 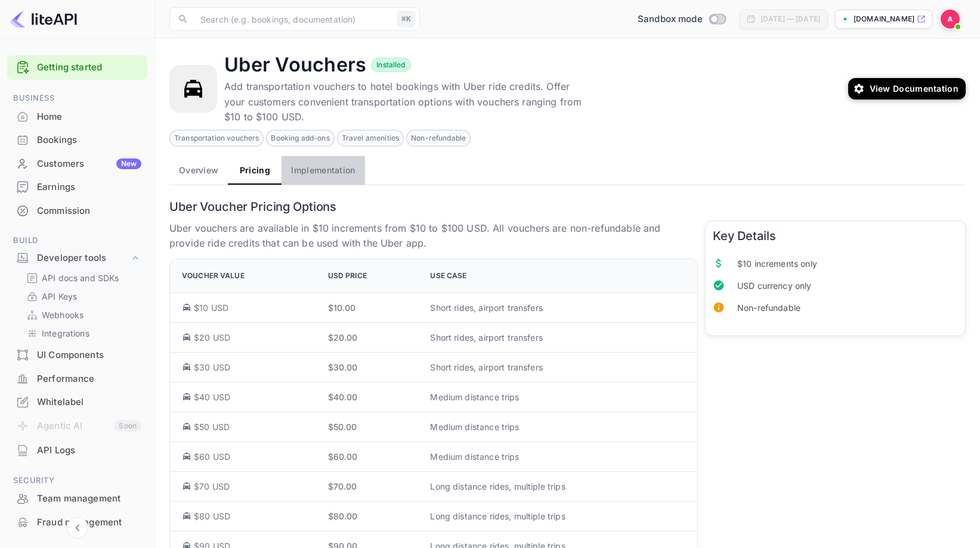 What do you see at coordinates (369, 427) in the screenshot?
I see `p: $ 50 .00` at bounding box center [369, 427].